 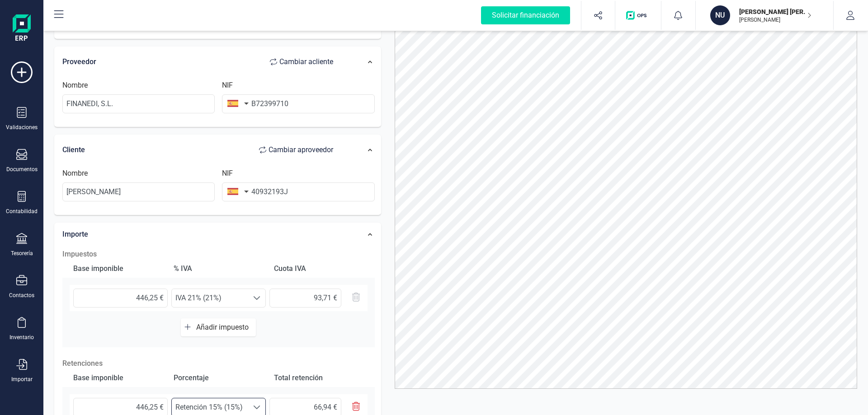 I want to click on div: Total retención, so click(x=319, y=378).